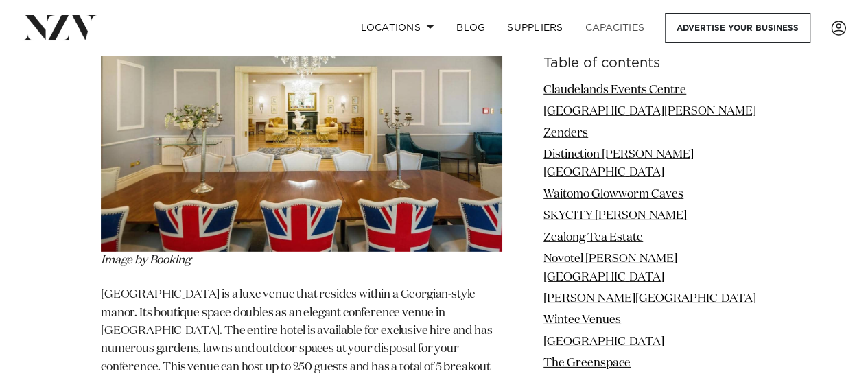 This screenshot has height=378, width=868. I want to click on h6: Table of contents, so click(655, 62).